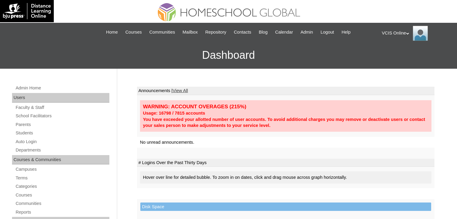 Image resolution: width=457 pixels, height=219 pixels. What do you see at coordinates (62, 186) in the screenshot?
I see `a: Categories` at bounding box center [62, 186].